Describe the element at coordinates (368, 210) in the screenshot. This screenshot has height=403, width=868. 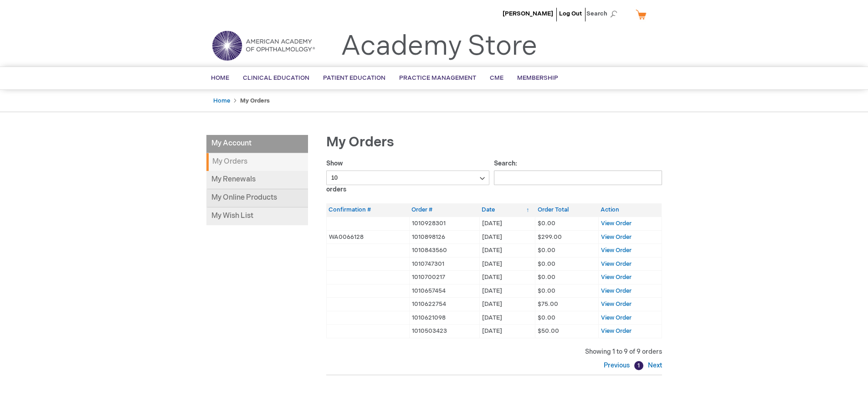
I see `th: Confirmation #: activate to sort column ascending` at that location.